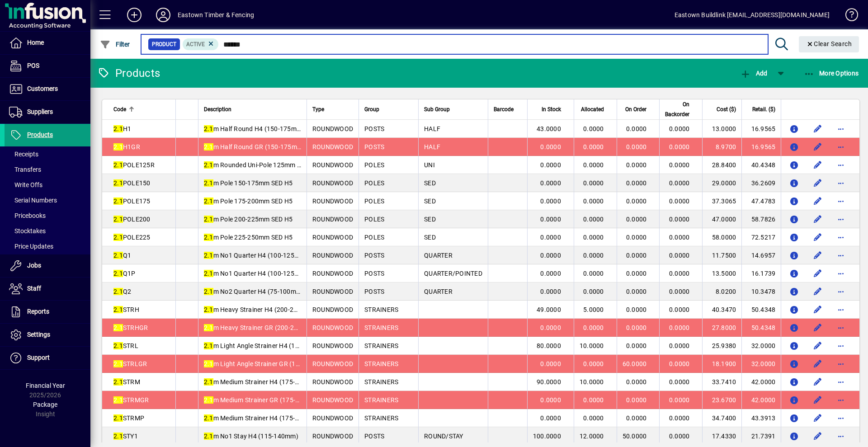 This screenshot has width=868, height=447. Describe the element at coordinates (453, 274) in the screenshot. I see `span: QUARTER/POINTED` at that location.